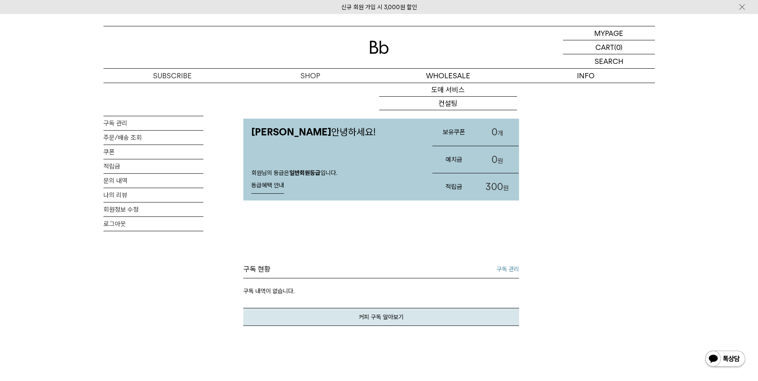 The height and width of the screenshot is (381, 758). What do you see at coordinates (334, 181) in the screenshot?
I see `div: 회원님의 등급은 입니다.` at bounding box center [334, 181].